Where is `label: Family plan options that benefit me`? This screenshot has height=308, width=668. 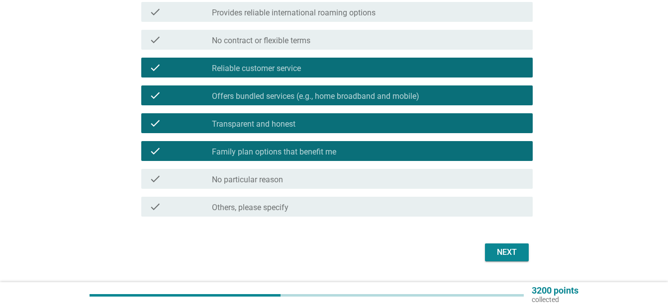
label: Family plan options that benefit me is located at coordinates (274, 152).